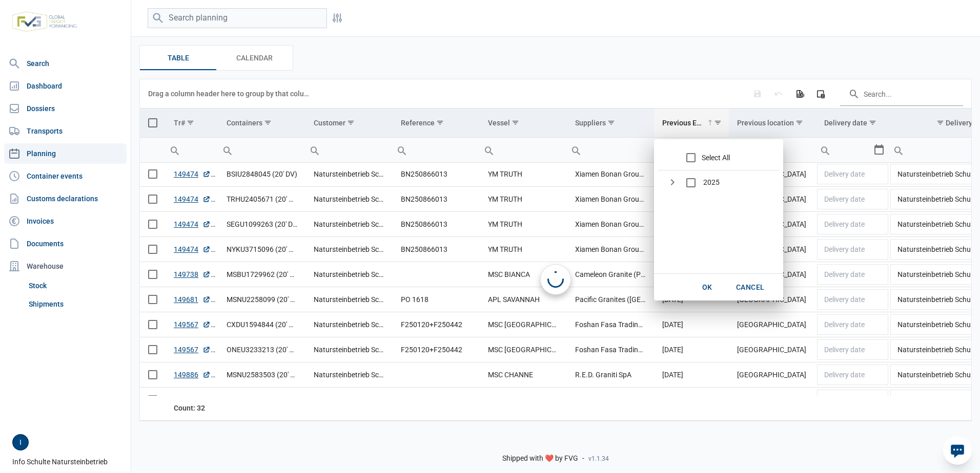 This screenshot has height=473, width=980. Describe the element at coordinates (65, 131) in the screenshot. I see `a: Transports` at that location.